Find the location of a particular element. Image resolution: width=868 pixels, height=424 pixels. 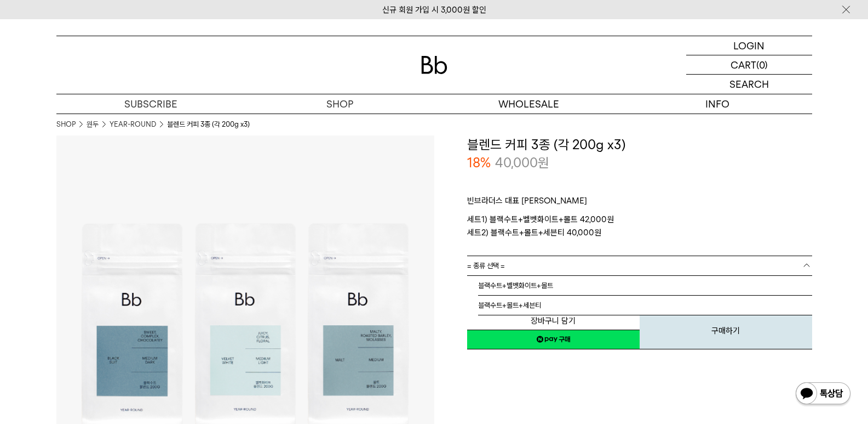

p: 40,000 is located at coordinates (522, 163).